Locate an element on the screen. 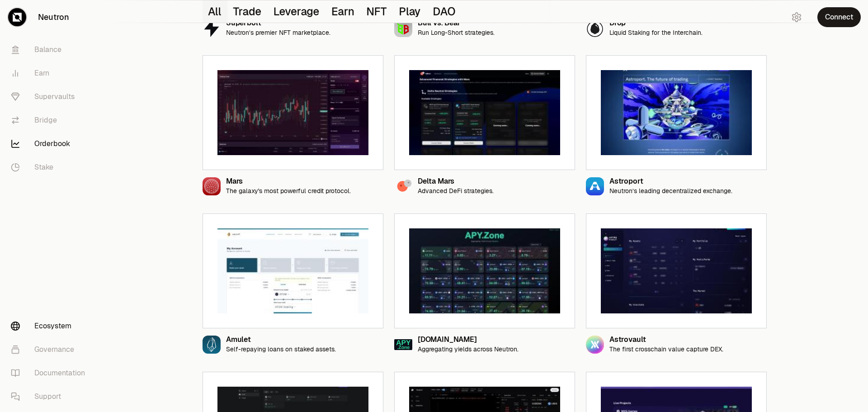 This screenshot has width=868, height=412. img: Mars preview image is located at coordinates (293, 113).